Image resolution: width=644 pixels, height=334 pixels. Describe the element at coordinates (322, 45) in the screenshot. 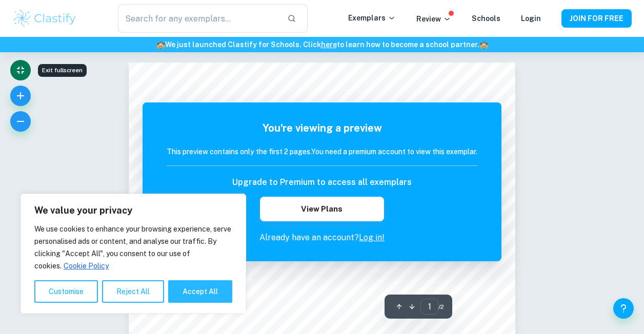

I see `h6: We just launched Clastify for Schools. Click to learn how to become a school partner.` at that location.